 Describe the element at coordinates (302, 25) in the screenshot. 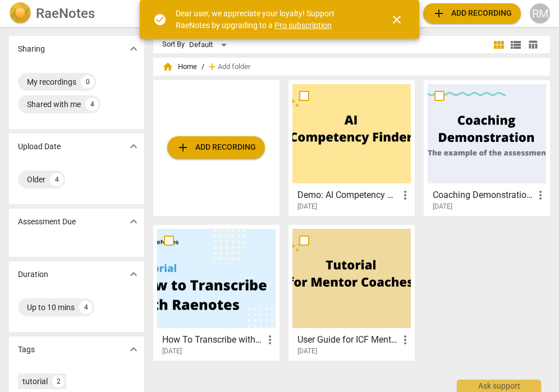

I see `a: Pro subscription` at that location.